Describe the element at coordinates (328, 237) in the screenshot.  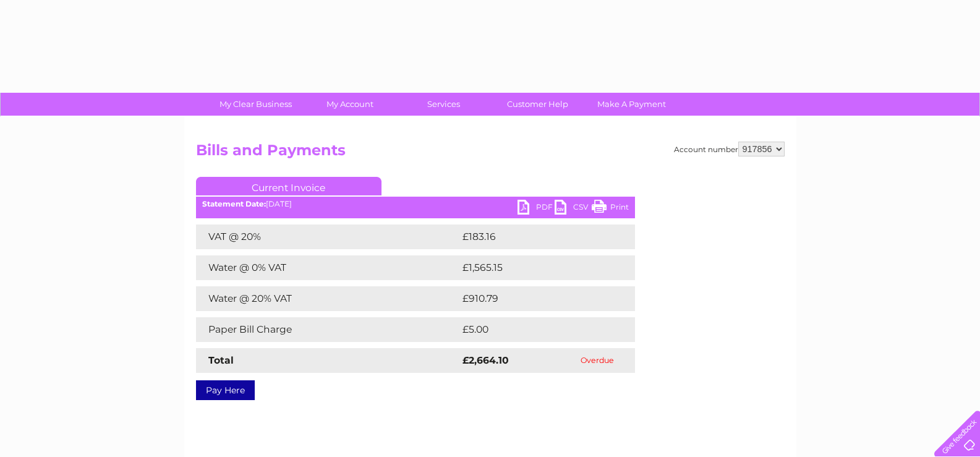
I see `td: VAT @ 20%` at that location.